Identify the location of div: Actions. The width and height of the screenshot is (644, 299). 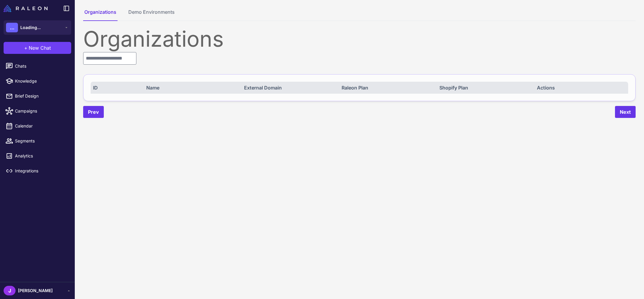
(581, 88).